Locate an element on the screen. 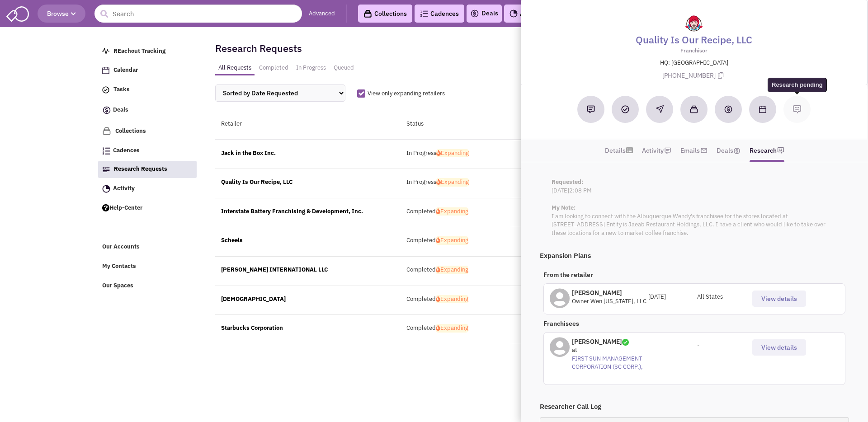 The width and height of the screenshot is (868, 422). img: icon-collection-lavender.png is located at coordinates (106, 131).